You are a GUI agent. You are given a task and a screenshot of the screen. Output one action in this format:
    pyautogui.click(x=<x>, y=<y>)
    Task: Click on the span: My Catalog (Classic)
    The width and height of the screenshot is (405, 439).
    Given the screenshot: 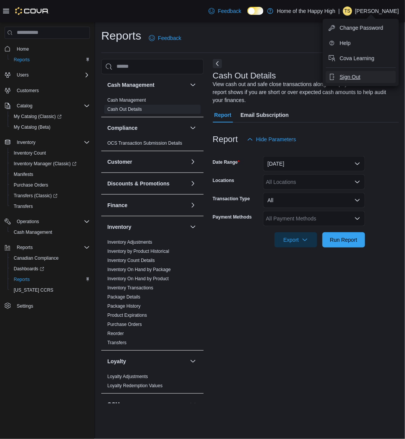 What is the action you would take?
    pyautogui.click(x=38, y=116)
    